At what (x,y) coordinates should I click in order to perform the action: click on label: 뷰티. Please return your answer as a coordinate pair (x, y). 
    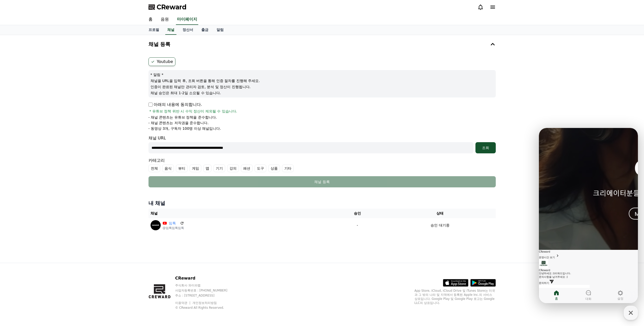
    Looking at the image, I should click on (181, 168).